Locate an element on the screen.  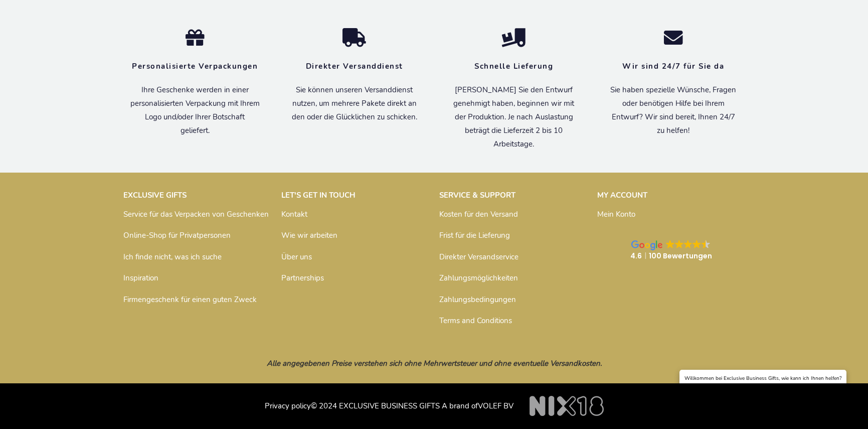
a: Kontakt is located at coordinates (294, 214).